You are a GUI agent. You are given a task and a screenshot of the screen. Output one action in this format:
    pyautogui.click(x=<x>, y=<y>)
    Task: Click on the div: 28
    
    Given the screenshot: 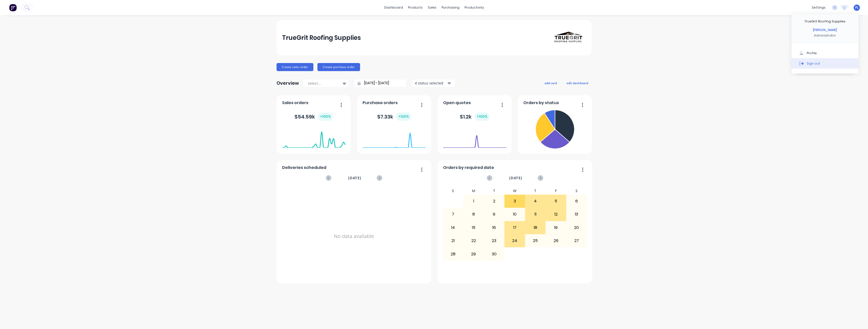 What is the action you would take?
    pyautogui.click(x=453, y=254)
    